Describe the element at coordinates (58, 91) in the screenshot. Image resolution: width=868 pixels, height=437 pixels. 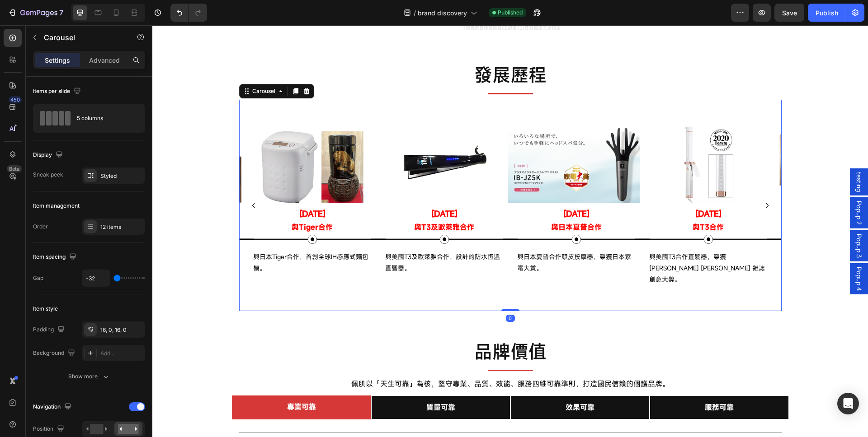
I see `div: Items per slide` at that location.